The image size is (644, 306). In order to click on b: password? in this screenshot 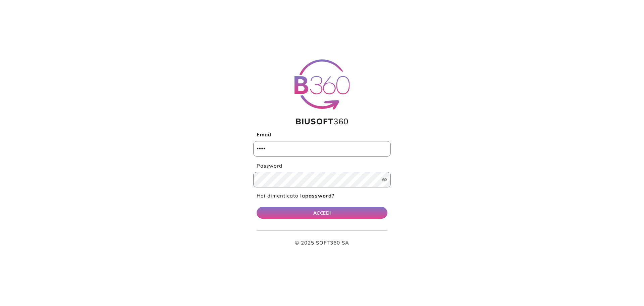, I will do `click(320, 195)`.